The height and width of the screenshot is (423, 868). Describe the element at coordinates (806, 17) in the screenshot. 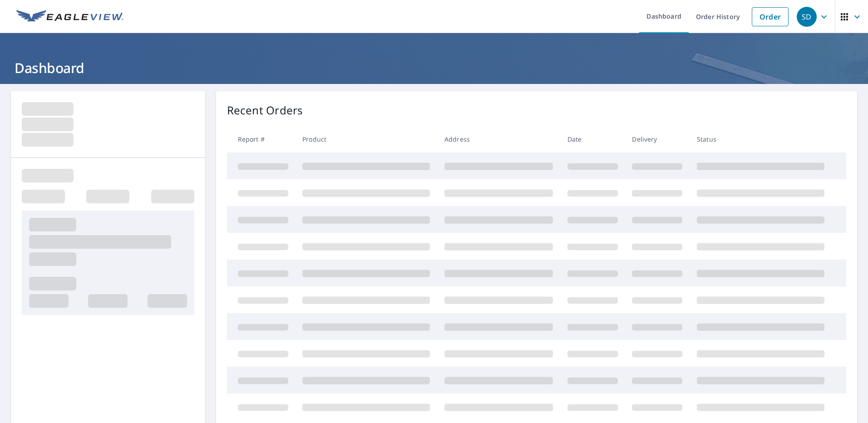

I see `div: SD` at that location.